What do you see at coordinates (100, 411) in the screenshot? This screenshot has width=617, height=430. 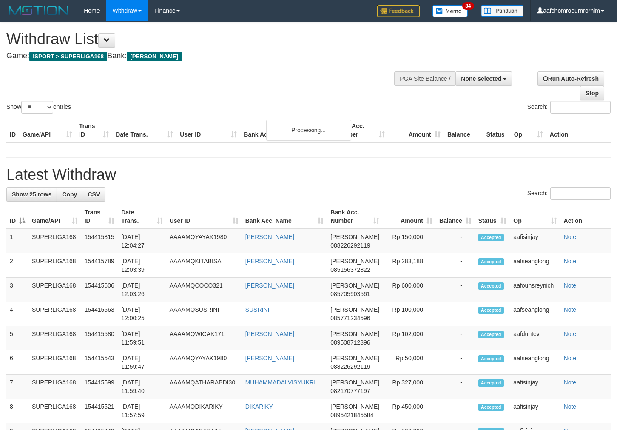 I see `td: 154415521` at bounding box center [100, 411].